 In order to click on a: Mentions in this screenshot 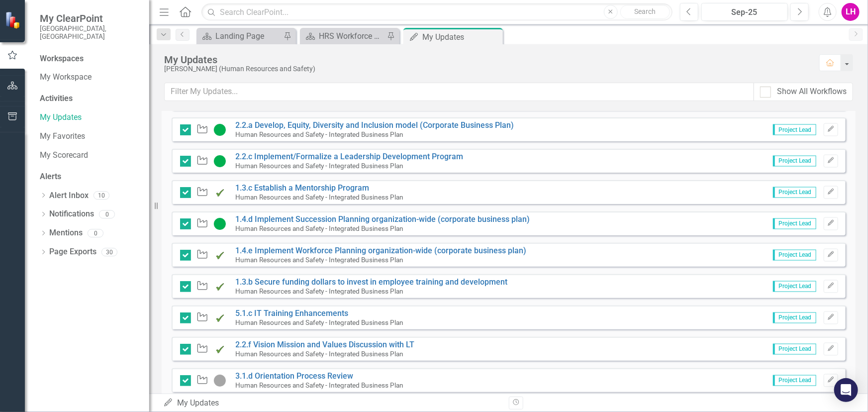, I will do `click(65, 233)`.